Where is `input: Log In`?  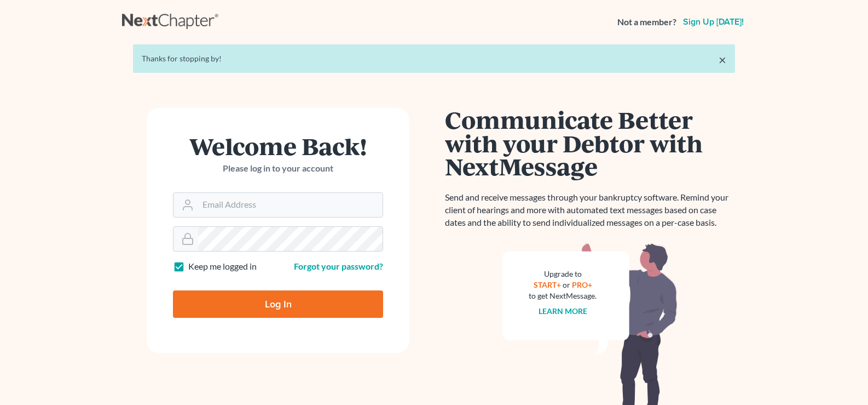 input: Log In is located at coordinates (278, 304).